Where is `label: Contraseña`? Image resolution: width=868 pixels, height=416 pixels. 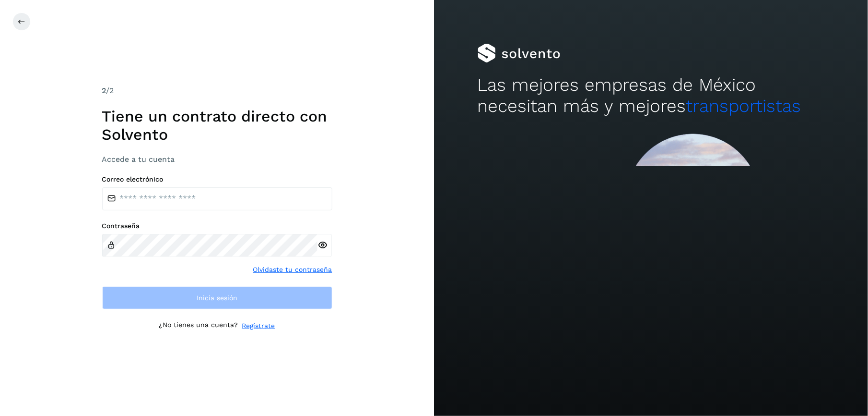 label: Contraseña is located at coordinates (218, 226).